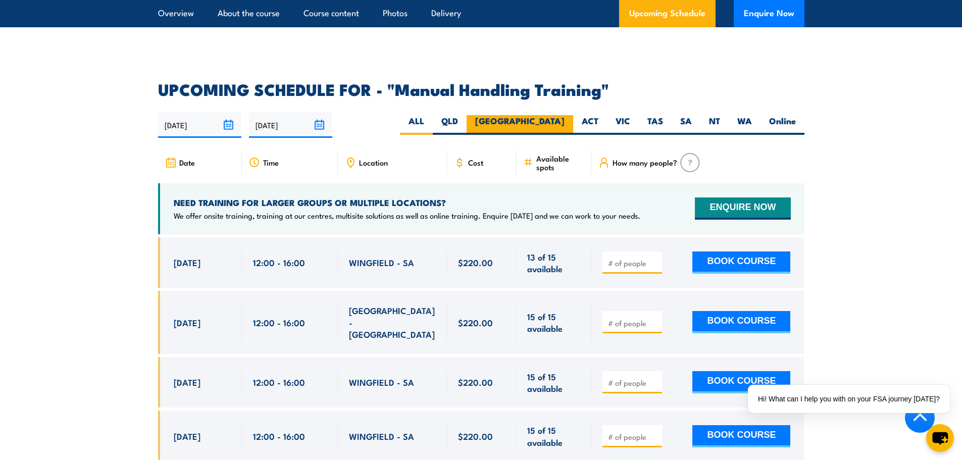  What do you see at coordinates (416, 125) in the screenshot?
I see `label: ALL` at bounding box center [416, 125].